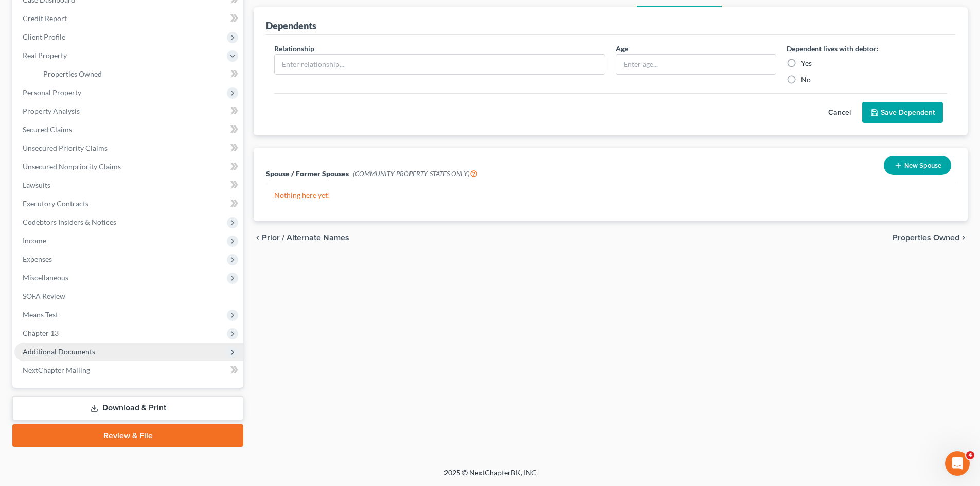 The height and width of the screenshot is (486, 980). Describe the element at coordinates (139, 74) in the screenshot. I see `a: Properties Owned` at that location.